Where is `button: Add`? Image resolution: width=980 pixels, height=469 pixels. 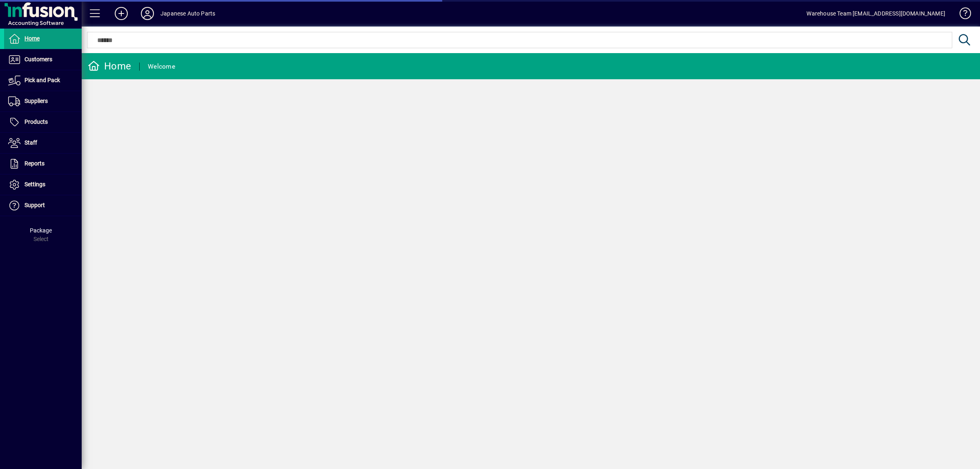
button: Add is located at coordinates (121, 14).